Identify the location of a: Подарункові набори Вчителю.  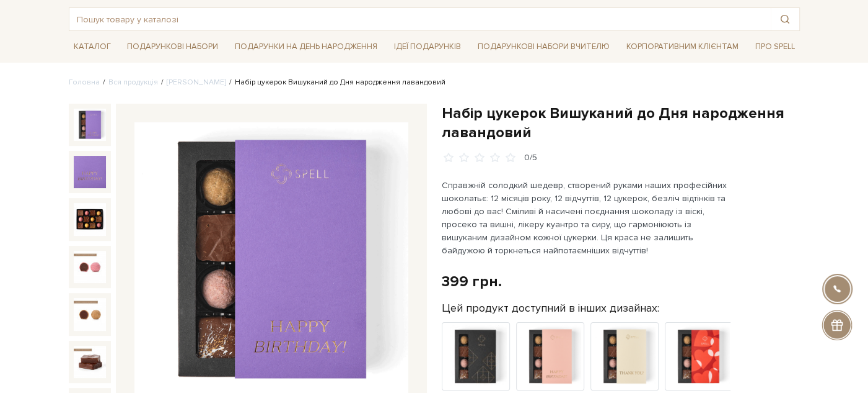
(543, 47).